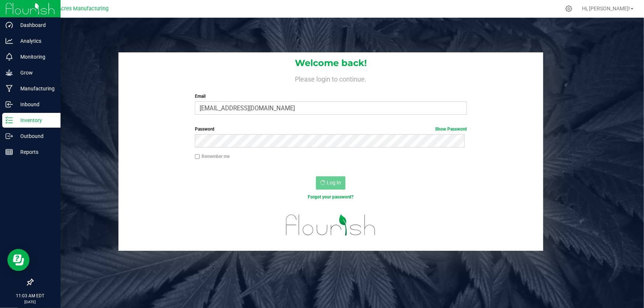  Describe the element at coordinates (30, 296) in the screenshot. I see `p: 11:03 AM EDT` at that location.